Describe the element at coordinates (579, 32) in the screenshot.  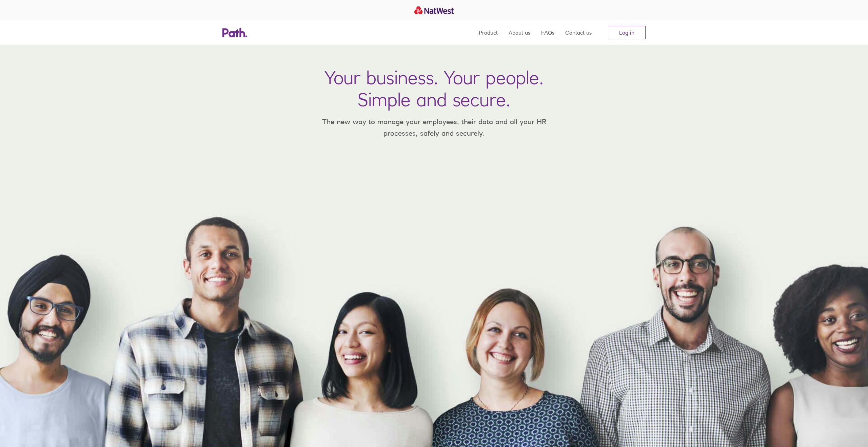
I see `a: Contact us` at that location.